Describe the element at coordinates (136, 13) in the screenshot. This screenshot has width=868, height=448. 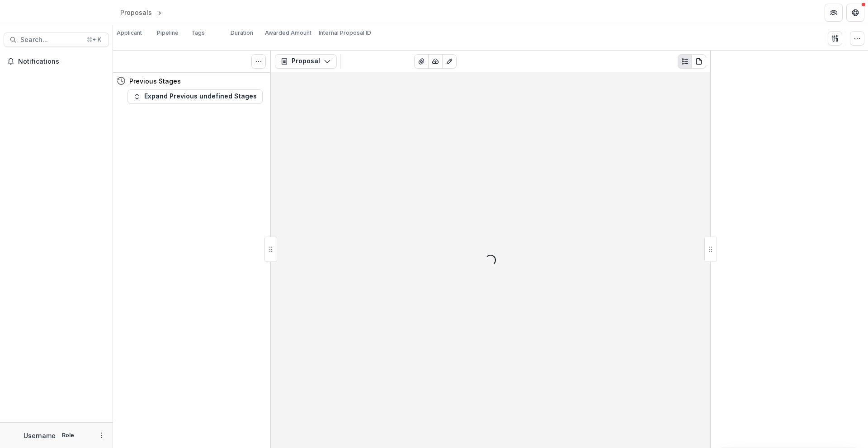
I see `a: Proposals` at that location.